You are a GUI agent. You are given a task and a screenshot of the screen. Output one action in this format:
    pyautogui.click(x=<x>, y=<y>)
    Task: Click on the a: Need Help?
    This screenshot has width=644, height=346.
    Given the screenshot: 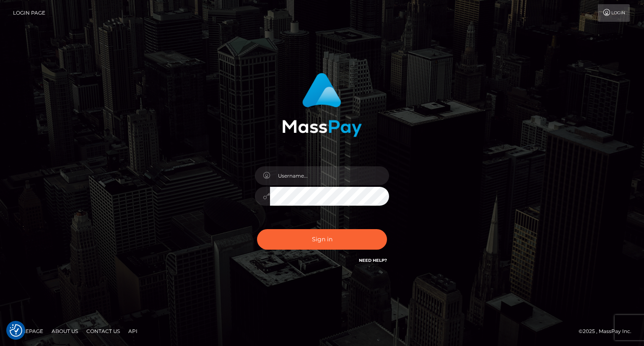 What is the action you would take?
    pyautogui.click(x=372, y=260)
    